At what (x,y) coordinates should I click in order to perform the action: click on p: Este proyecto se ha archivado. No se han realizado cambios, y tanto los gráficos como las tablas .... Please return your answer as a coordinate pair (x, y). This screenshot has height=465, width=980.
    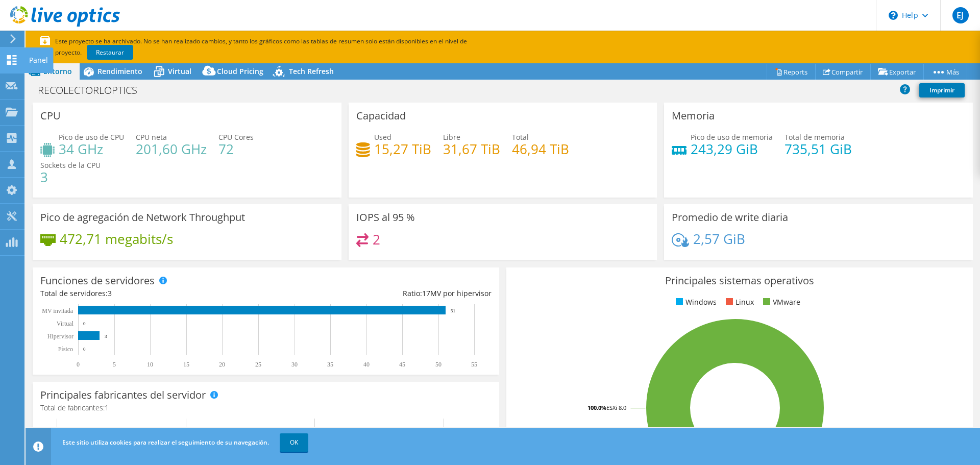
    Looking at the image, I should click on (290, 47).